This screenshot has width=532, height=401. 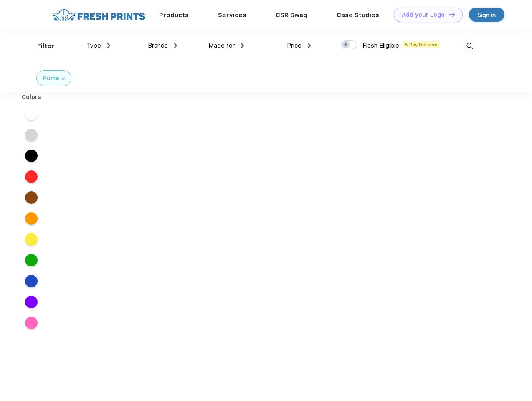 I want to click on img: desktop_search.svg, so click(x=469, y=46).